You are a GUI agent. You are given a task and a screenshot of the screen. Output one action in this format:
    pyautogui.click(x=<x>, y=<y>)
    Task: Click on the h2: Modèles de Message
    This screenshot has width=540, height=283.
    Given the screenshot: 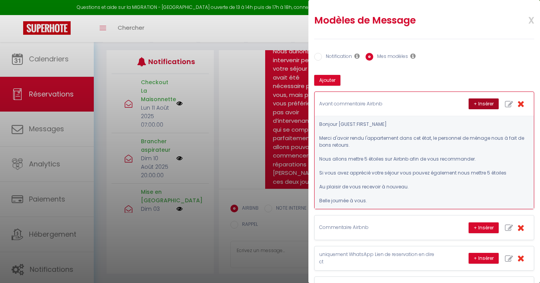 What is the action you would take?
    pyautogui.click(x=404, y=20)
    